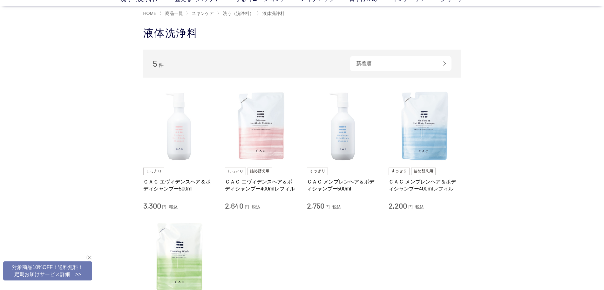  I want to click on img: ＣＡＣ エヴィデンスヘア＆ボディシャンプー400mlレフィル, so click(261, 126).